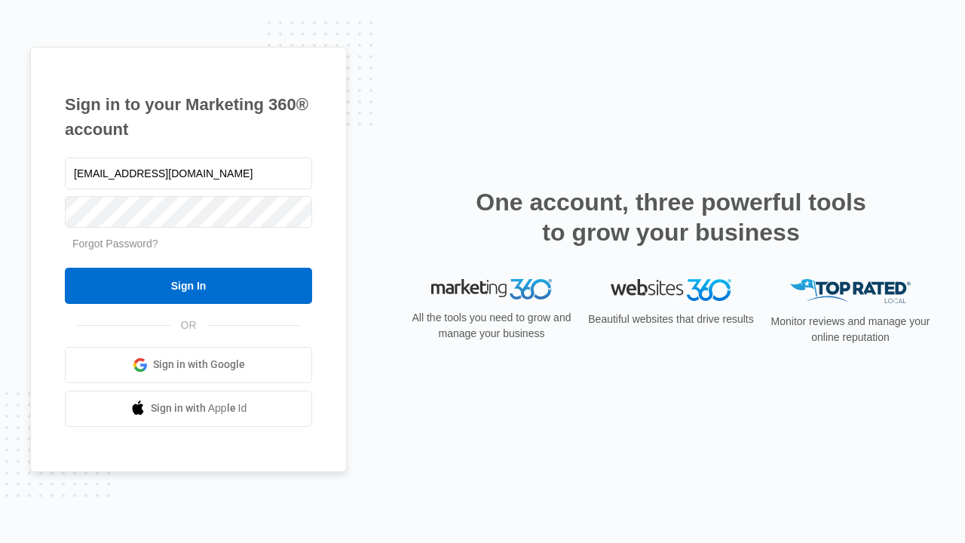 The image size is (965, 543). What do you see at coordinates (671, 319) in the screenshot?
I see `p: Beautiful websites that drive results` at bounding box center [671, 319].